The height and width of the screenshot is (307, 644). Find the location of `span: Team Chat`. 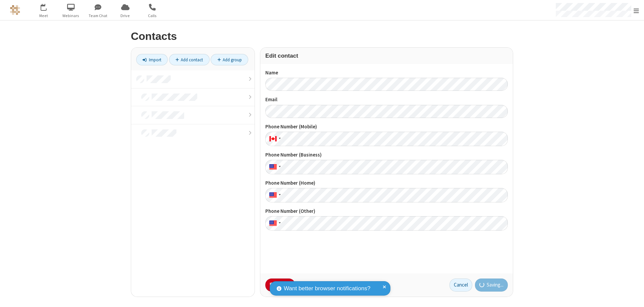

span: Team Chat is located at coordinates (98, 16).